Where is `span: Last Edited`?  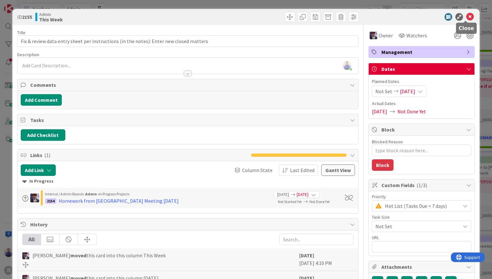
span: Last Edited is located at coordinates (302, 170).